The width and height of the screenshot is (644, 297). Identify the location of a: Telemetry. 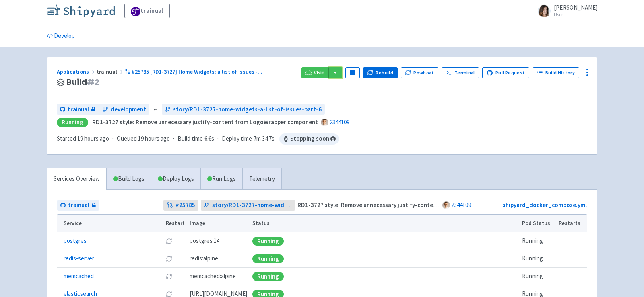
(262, 179).